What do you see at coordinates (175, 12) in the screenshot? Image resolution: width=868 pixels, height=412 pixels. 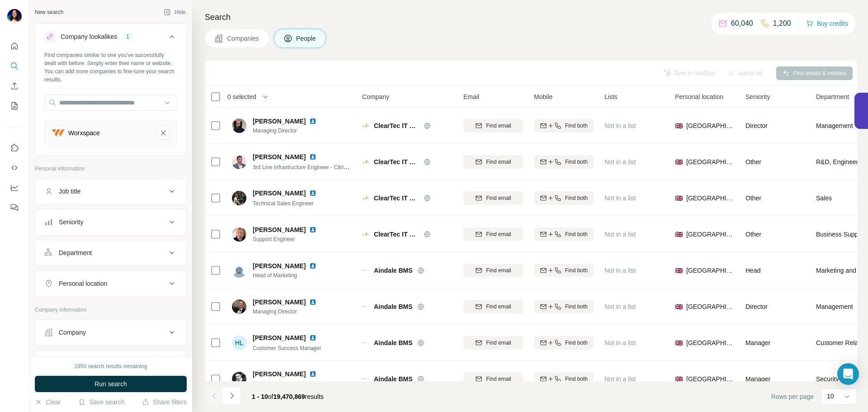 I see `button: Hide` at bounding box center [175, 12].